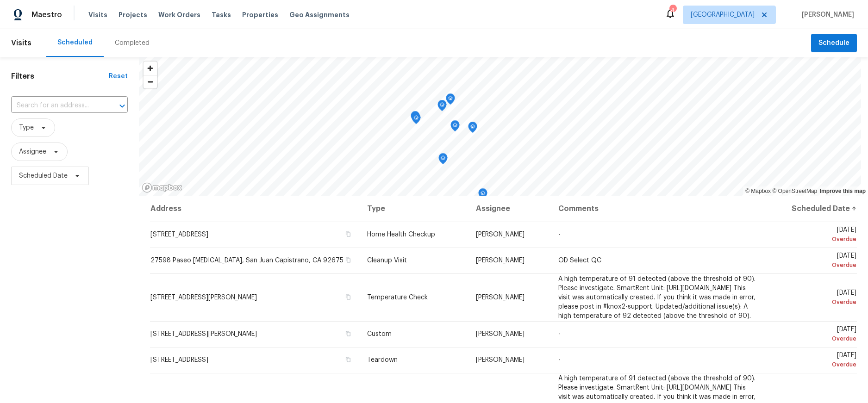  I want to click on span: Scheduled Date, so click(43, 176).